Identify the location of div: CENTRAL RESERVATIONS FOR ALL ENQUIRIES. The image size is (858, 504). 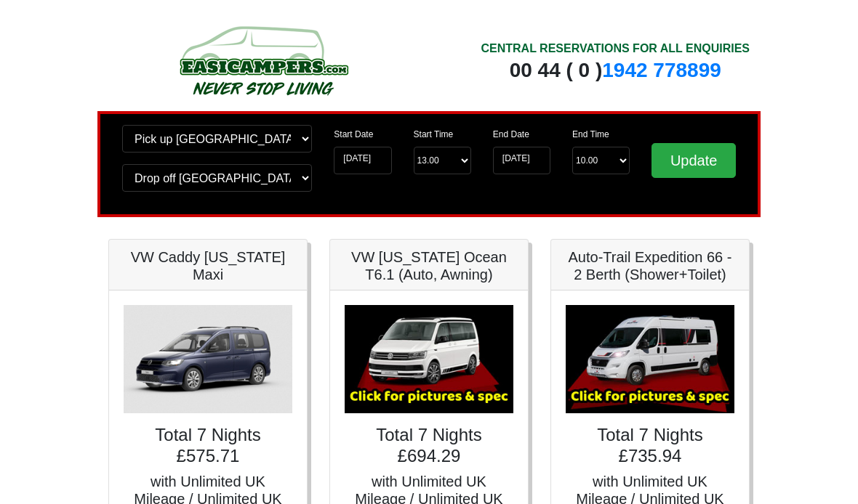
(615, 49).